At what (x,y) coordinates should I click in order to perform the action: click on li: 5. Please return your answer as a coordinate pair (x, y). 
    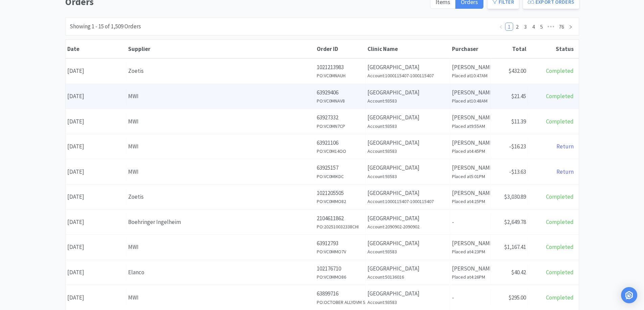
    Looking at the image, I should click on (542, 26).